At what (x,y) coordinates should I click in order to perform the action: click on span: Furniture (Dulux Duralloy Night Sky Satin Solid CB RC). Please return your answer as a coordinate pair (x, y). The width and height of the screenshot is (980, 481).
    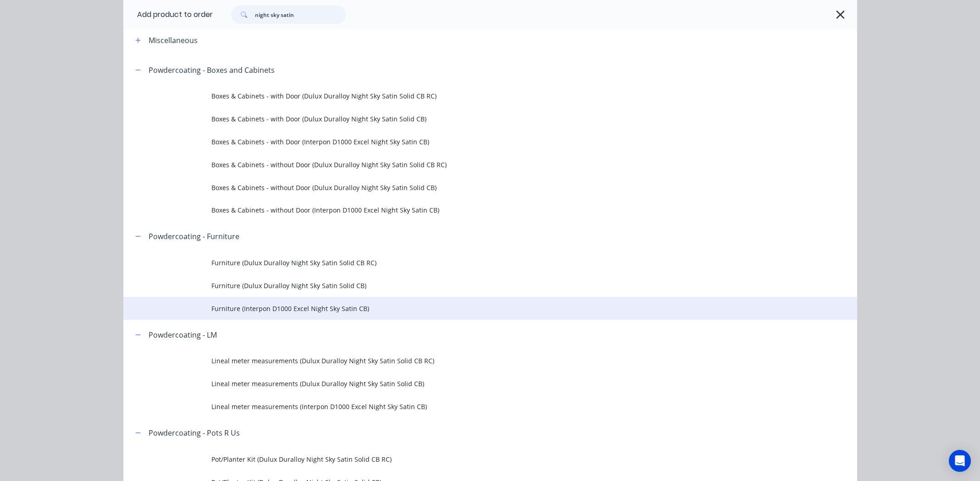
    Looking at the image, I should click on (469, 262).